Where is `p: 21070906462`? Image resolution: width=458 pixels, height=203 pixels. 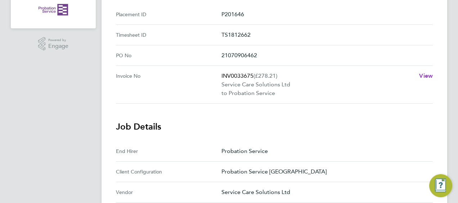 p: 21070906462 is located at coordinates (324, 55).